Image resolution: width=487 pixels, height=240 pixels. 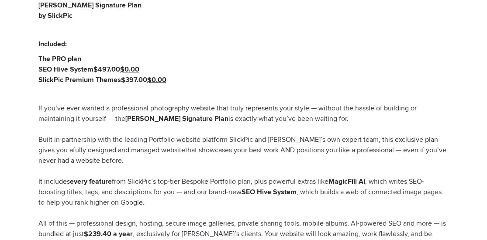 I want to click on i: $397.00, so click(x=134, y=80).